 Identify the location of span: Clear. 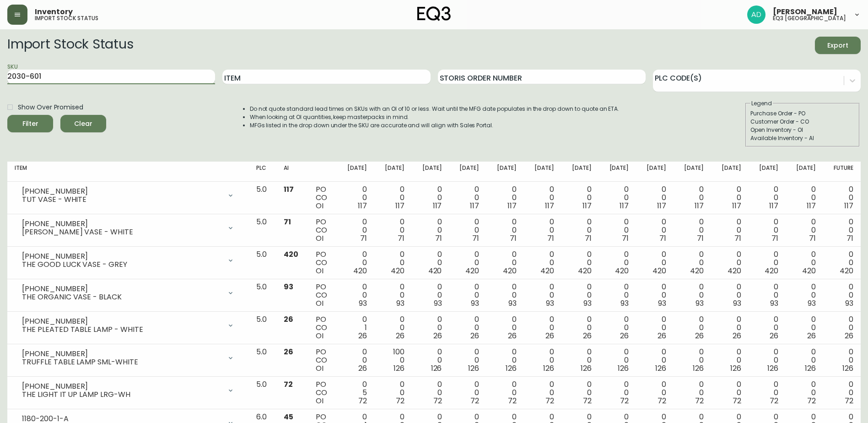
(83, 124).